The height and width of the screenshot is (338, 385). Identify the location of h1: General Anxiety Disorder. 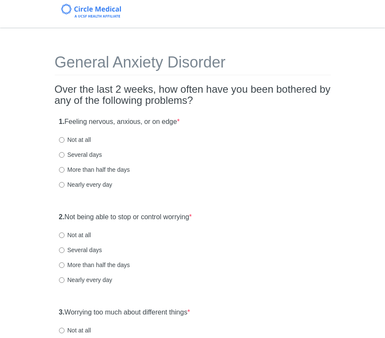
(193, 65).